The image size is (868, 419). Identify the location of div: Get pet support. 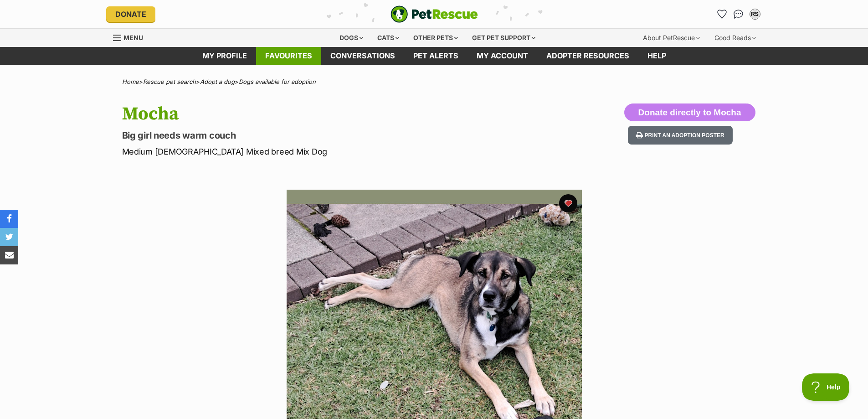
(503, 38).